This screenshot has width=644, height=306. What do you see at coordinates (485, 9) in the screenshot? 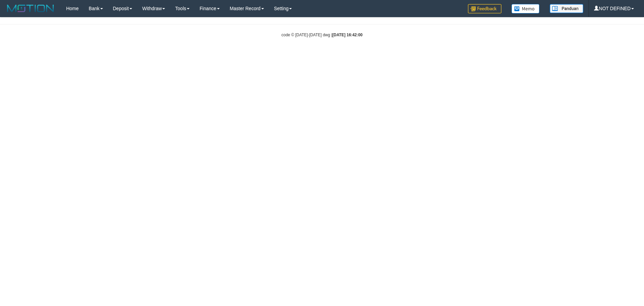
I see `img: Feedback.jpg` at bounding box center [485, 9].